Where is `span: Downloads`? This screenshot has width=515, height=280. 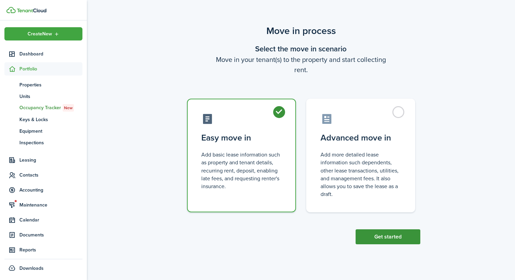
span: Downloads is located at coordinates (31, 268).